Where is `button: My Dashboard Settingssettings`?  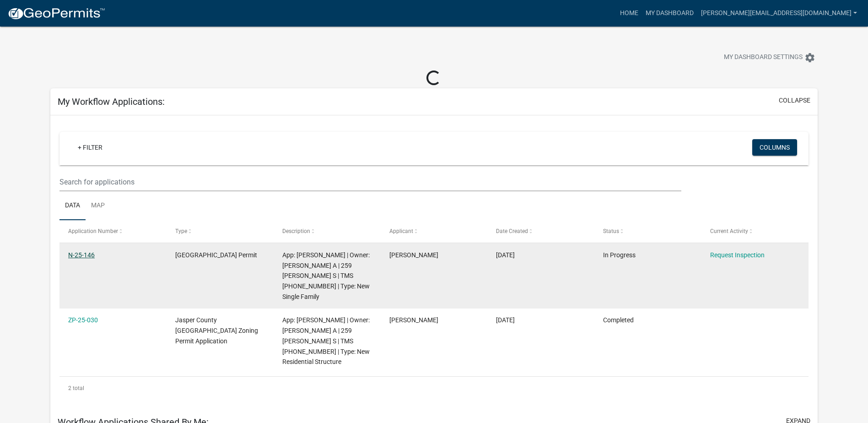
button: My Dashboard Settingssettings is located at coordinates (769, 57).